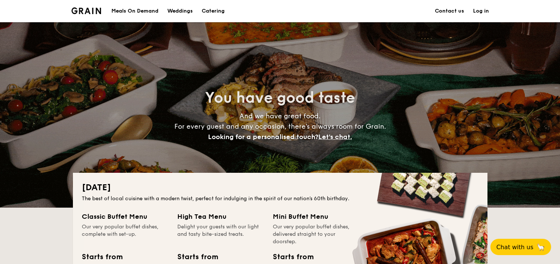 Image resolution: width=560 pixels, height=264 pixels. What do you see at coordinates (515, 247) in the screenshot?
I see `span: Chat with us` at bounding box center [515, 247].